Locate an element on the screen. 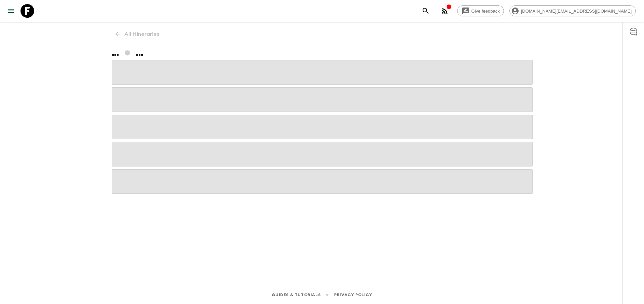  a: Give feedback is located at coordinates (481, 11).